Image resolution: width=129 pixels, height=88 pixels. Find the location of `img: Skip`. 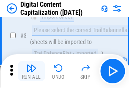

img: Skip is located at coordinates (86, 68).